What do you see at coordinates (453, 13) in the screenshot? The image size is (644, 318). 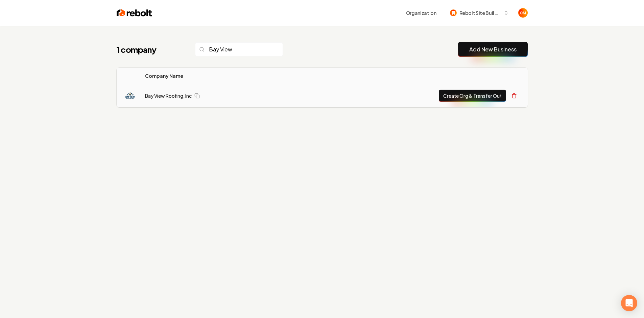 I see `img: Rebolt Site Builder` at bounding box center [453, 13].